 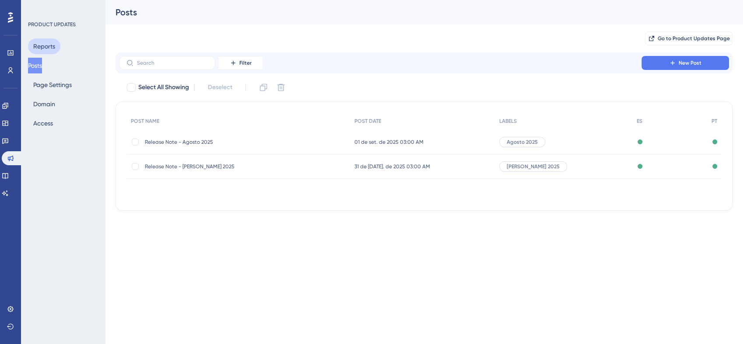 I want to click on span: LABELS, so click(x=508, y=121).